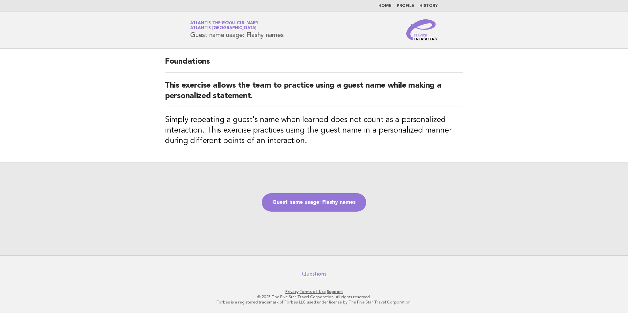 Image resolution: width=628 pixels, height=313 pixels. What do you see at coordinates (422, 30) in the screenshot?
I see `img: Service Energizers` at bounding box center [422, 30].